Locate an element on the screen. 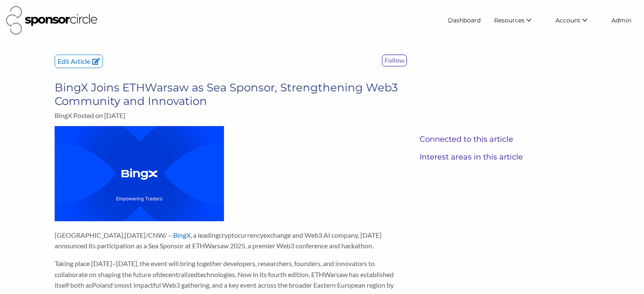 This screenshot has width=644, height=294. span: Resources is located at coordinates (510, 20).